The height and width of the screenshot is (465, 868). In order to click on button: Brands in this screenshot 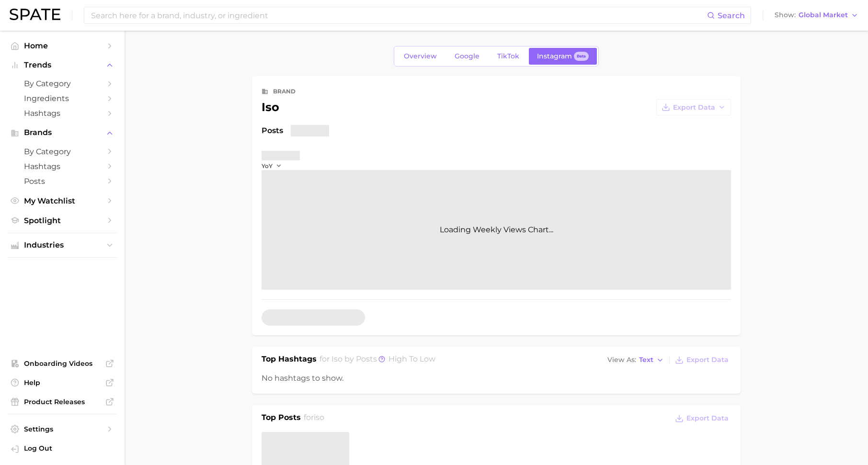, I will do `click(63, 133)`.